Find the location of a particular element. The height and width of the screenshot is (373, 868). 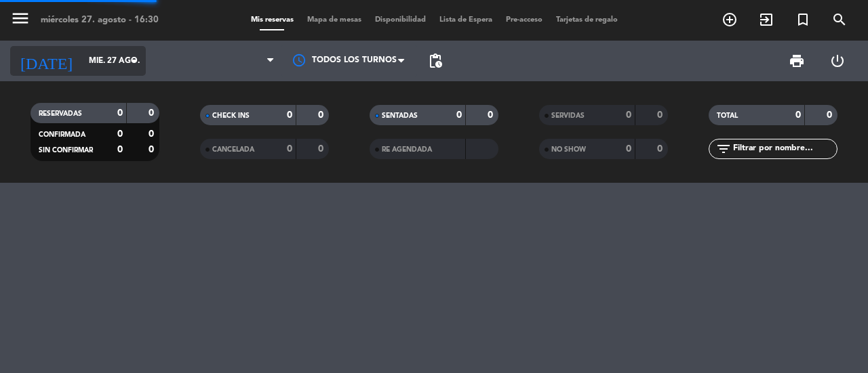

span: NO SHOW is located at coordinates (569, 150).